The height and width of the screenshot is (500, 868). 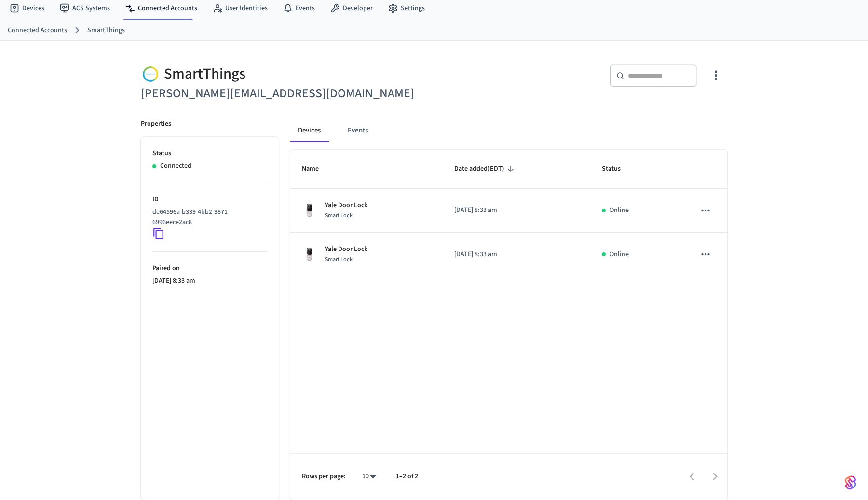 What do you see at coordinates (156, 124) in the screenshot?
I see `p: Properties` at bounding box center [156, 124].